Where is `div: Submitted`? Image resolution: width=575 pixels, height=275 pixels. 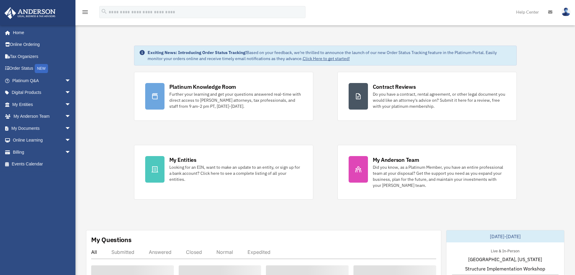
div: Submitted is located at coordinates (123, 252).